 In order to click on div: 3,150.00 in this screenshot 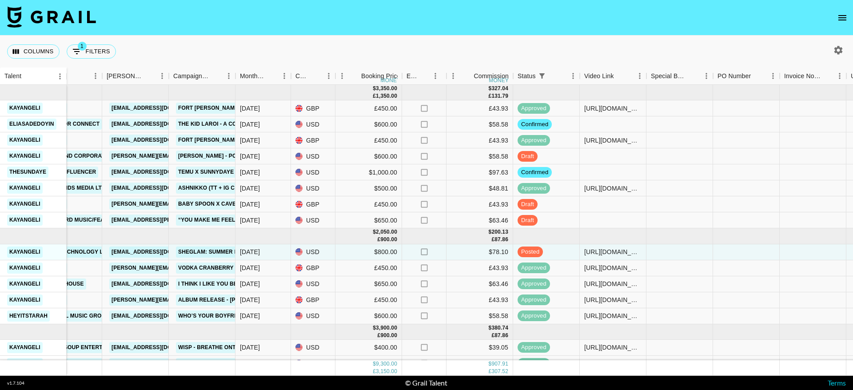, I will do `click(386, 371)`.